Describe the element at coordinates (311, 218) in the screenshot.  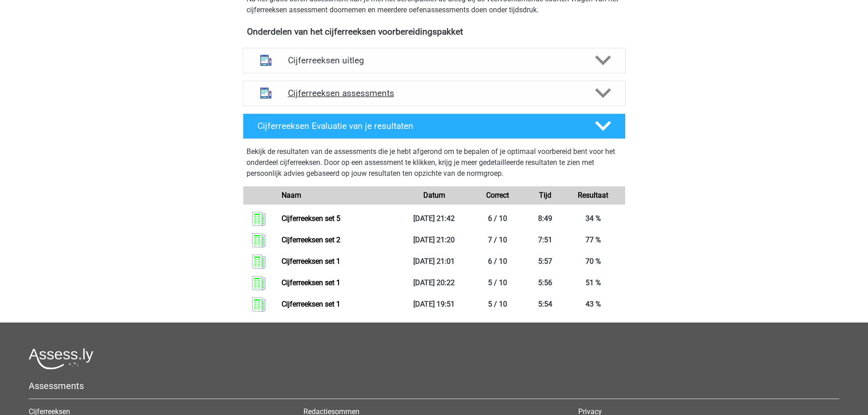
I see `a: Cijferreeksen set 5` at that location.